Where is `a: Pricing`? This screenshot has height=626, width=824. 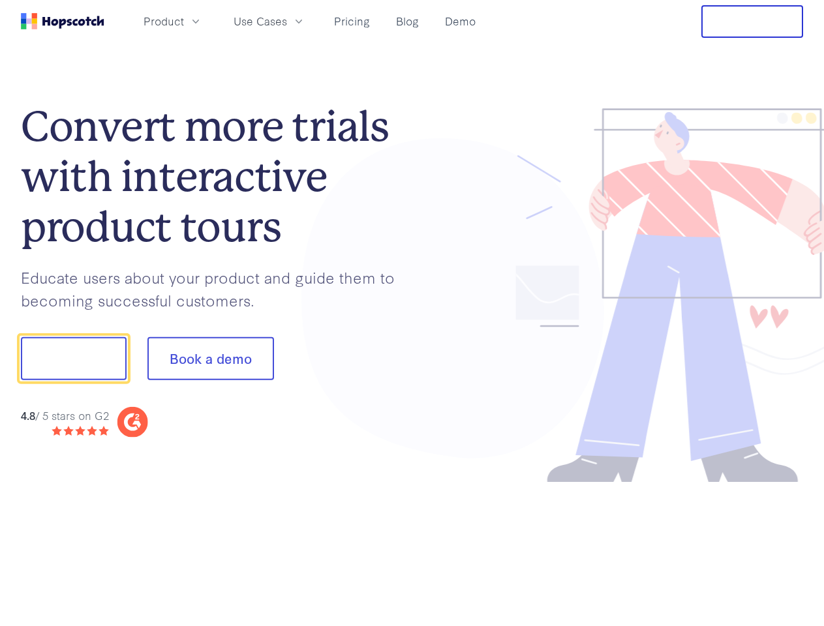
a: Pricing is located at coordinates (352, 21).